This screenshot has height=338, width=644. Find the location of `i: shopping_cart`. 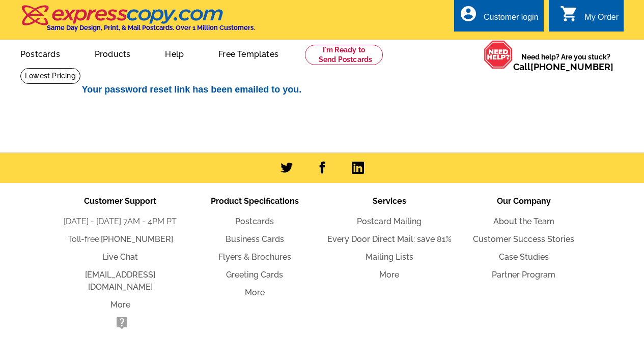

i: shopping_cart is located at coordinates (570, 14).